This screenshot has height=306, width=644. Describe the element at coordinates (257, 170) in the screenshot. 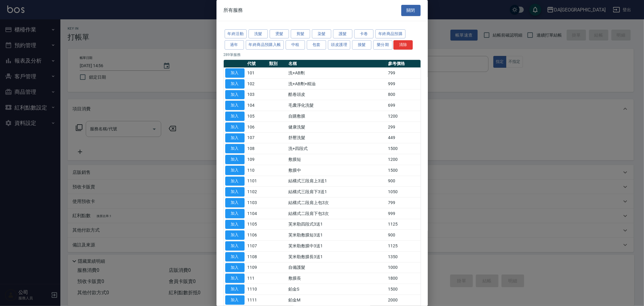

I see `td: 110` at that location.